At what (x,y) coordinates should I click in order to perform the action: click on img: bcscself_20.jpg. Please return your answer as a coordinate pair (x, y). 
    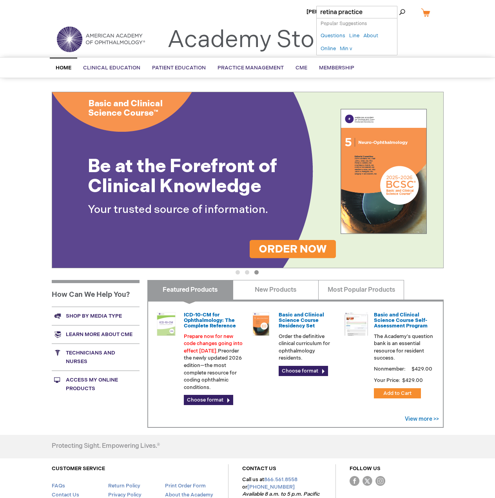
    Looking at the image, I should click on (357, 324).